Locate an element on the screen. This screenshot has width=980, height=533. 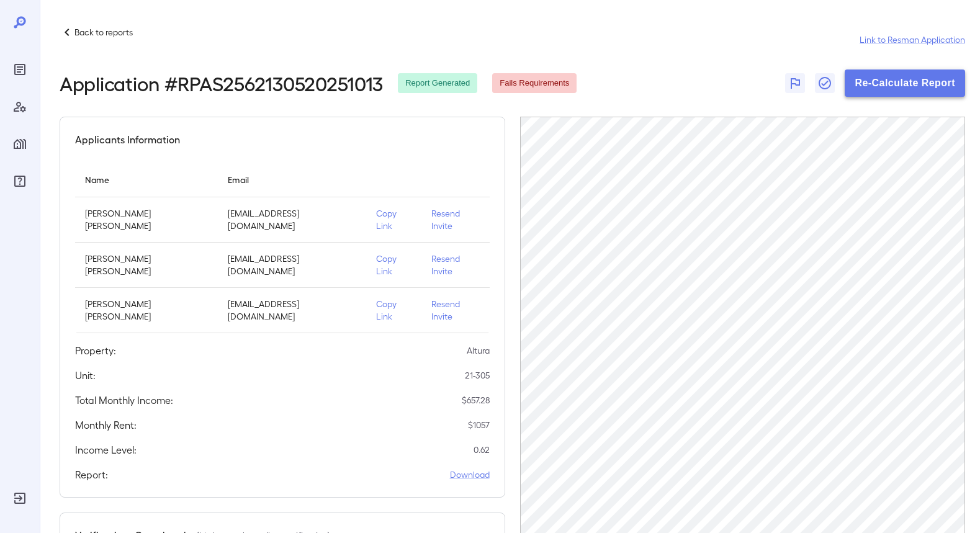
p: Altura is located at coordinates (478, 351).